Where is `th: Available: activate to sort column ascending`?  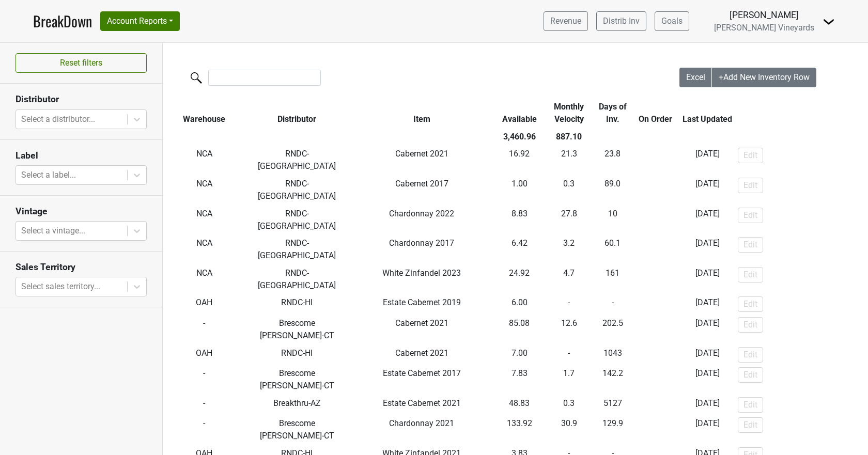
th: Available: activate to sort column ascending is located at coordinates (519, 113).